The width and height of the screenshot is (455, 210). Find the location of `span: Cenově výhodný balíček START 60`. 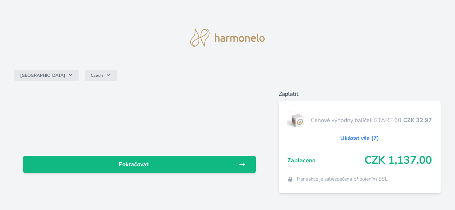

span: Cenově výhodný balíček START 60 is located at coordinates (357, 121).